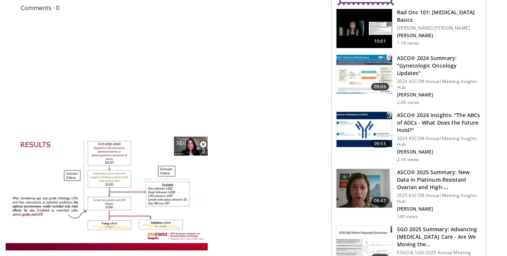  I want to click on video-js: Video Player, so click(107, 194).